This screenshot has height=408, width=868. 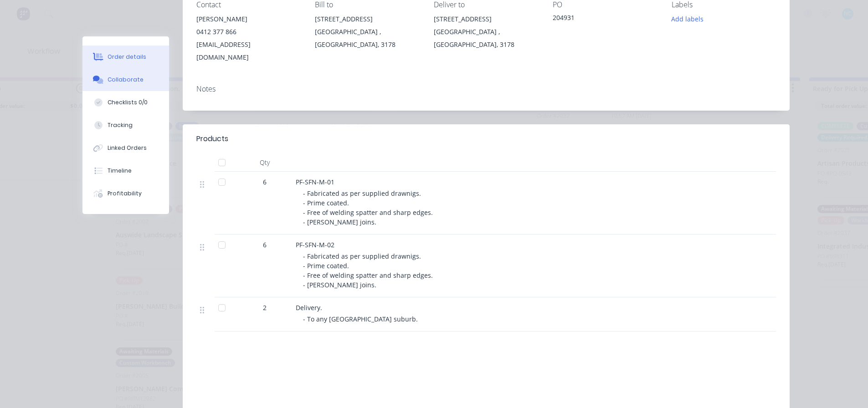 What do you see at coordinates (128, 103) in the screenshot?
I see `div: Checklists 0/0` at bounding box center [128, 103].